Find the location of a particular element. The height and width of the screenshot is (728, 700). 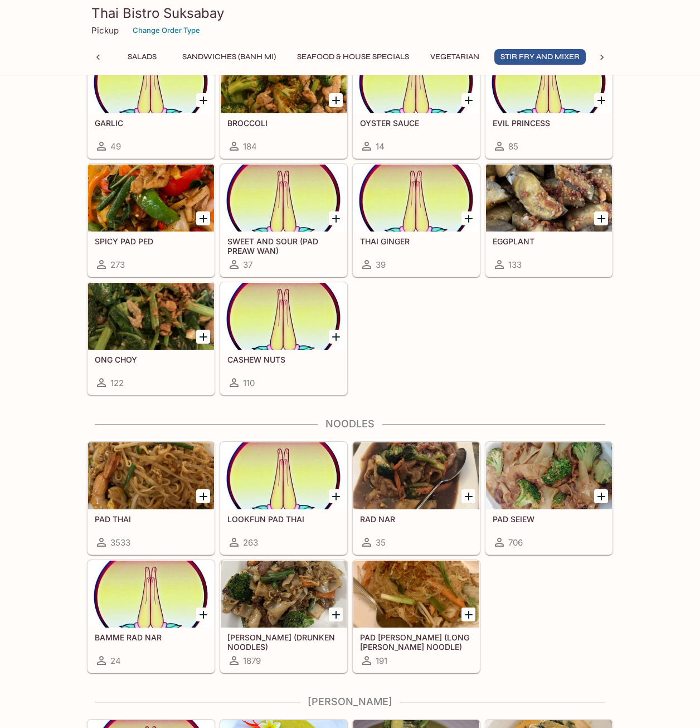

h5: SWEET AND SOUR (PAD PREAW WAN) is located at coordinates (283, 246).